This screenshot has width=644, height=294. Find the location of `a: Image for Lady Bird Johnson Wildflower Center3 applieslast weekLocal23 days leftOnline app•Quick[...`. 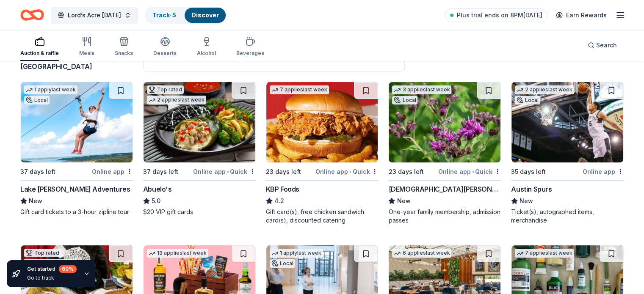

a: Image for Lady Bird Johnson Wildflower Center3 applieslast weekLocal23 days leftOnline app•Quick[... is located at coordinates (444, 153).